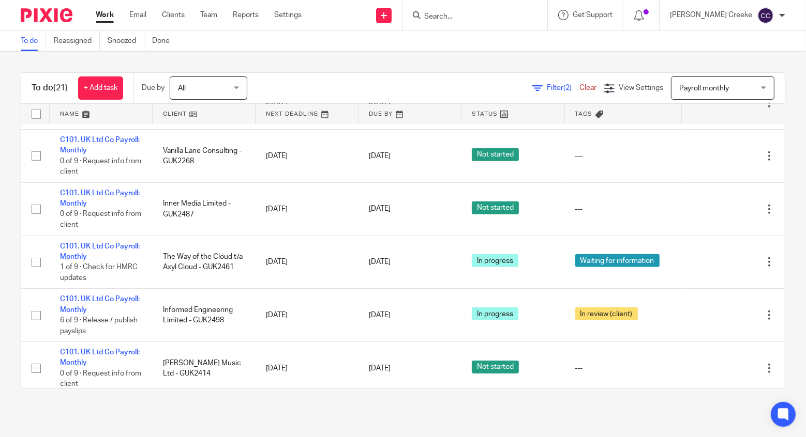 The height and width of the screenshot is (437, 806). What do you see at coordinates (606, 314) in the screenshot?
I see `span: In review (client)` at bounding box center [606, 314].